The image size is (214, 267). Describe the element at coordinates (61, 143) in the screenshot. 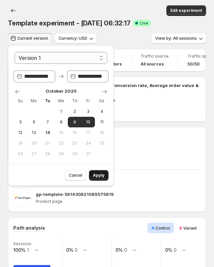

I see `span: 22` at that location.